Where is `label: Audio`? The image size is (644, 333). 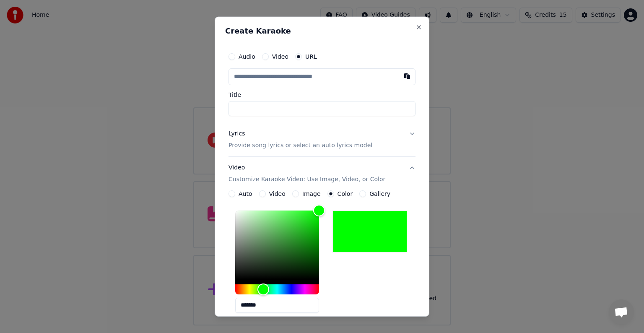 label: Audio is located at coordinates (247, 56).